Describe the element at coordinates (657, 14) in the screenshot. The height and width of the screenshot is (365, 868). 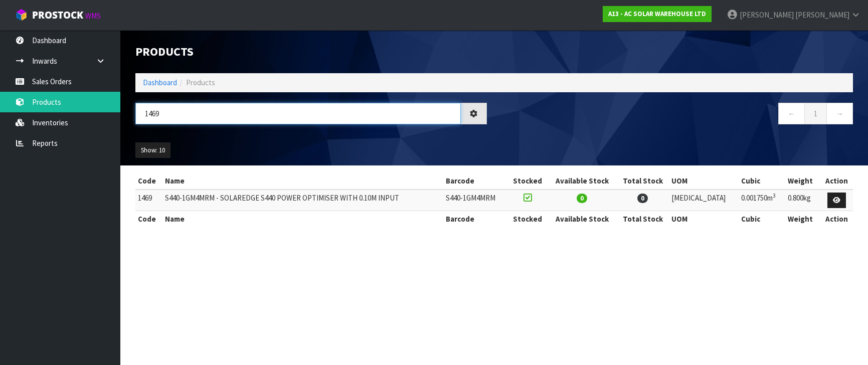
I see `strong: A13 - AC SOLAR WAREHOUSE LTD` at that location.